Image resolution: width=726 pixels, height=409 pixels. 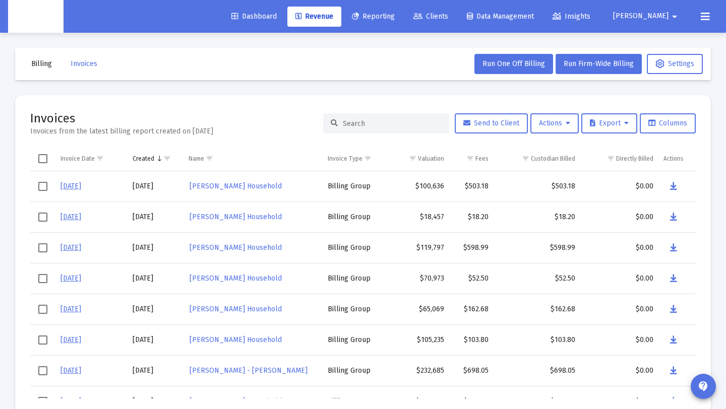 What do you see at coordinates (634, 159) in the screenshot?
I see `div: Directly Billed` at bounding box center [634, 159].